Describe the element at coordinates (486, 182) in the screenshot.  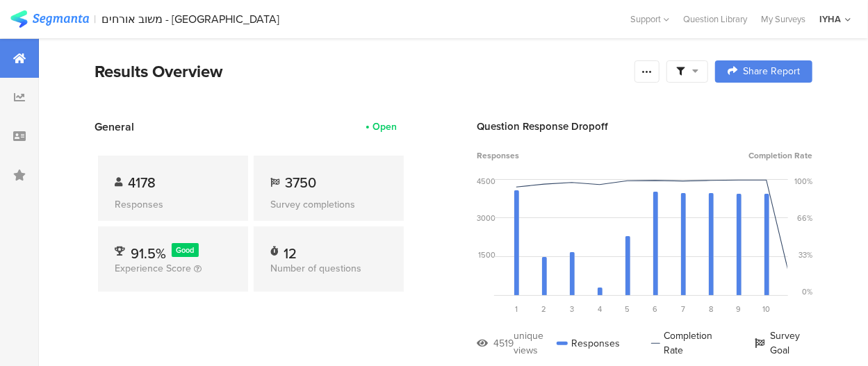
I see `div: 4500` at that location.